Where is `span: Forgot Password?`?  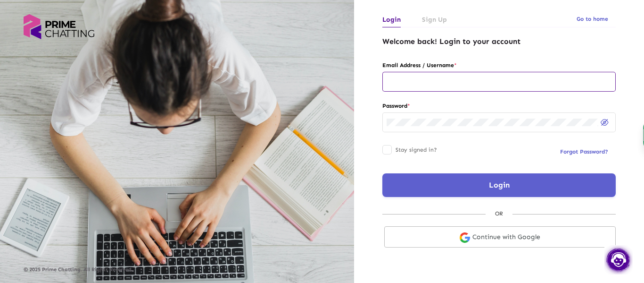
span: Forgot Password? is located at coordinates (584, 152).